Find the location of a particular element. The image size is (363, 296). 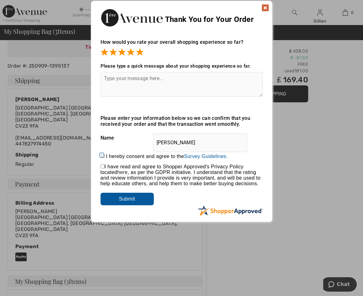

div: Name is located at coordinates (182, 138).